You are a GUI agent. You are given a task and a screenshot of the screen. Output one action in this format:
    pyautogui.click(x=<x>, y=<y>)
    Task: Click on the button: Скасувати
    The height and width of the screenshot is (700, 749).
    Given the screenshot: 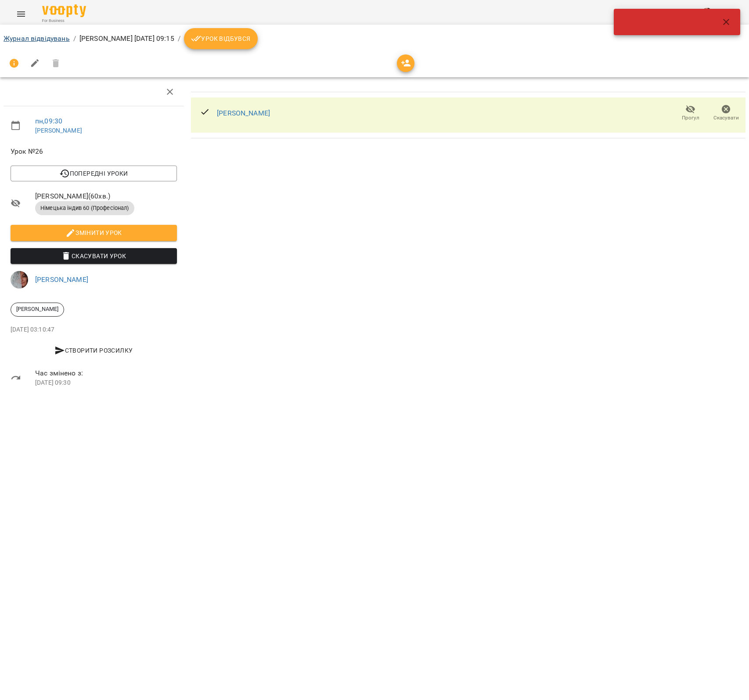 What is the action you would take?
    pyautogui.click(x=726, y=114)
    